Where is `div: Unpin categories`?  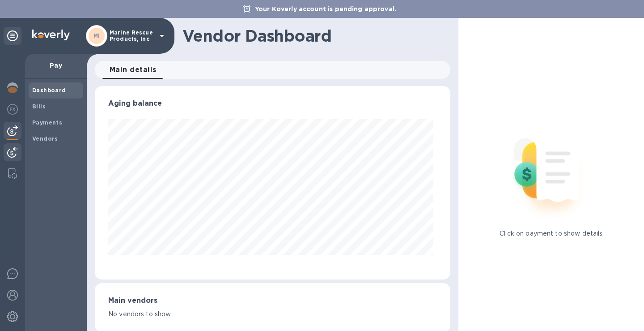 div: Unpin categories is located at coordinates (13, 36).